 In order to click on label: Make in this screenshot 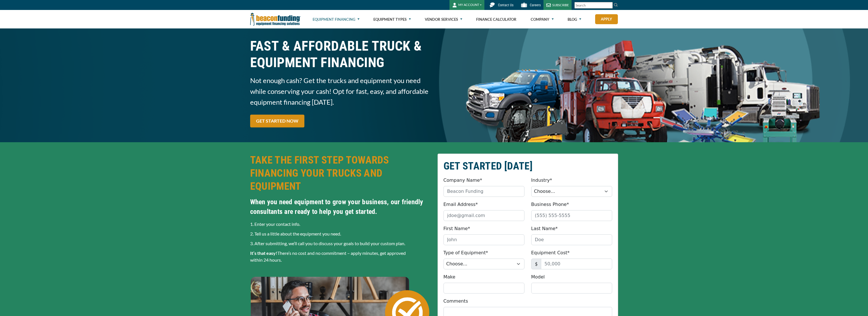, I will do `click(450, 277)`.